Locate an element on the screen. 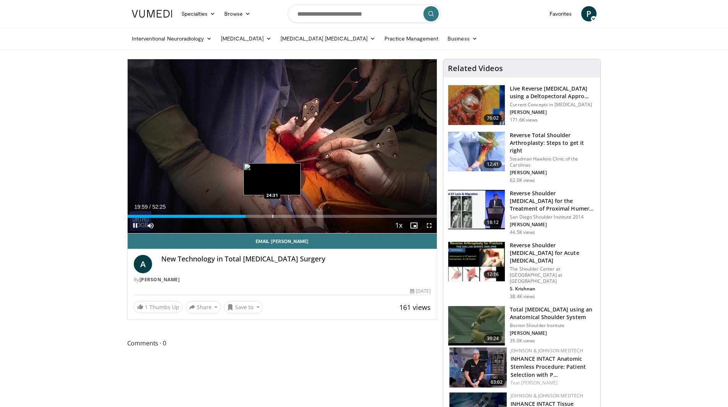 The height and width of the screenshot is (407, 728). a: Interventional Neuroradiology is located at coordinates (172, 39).